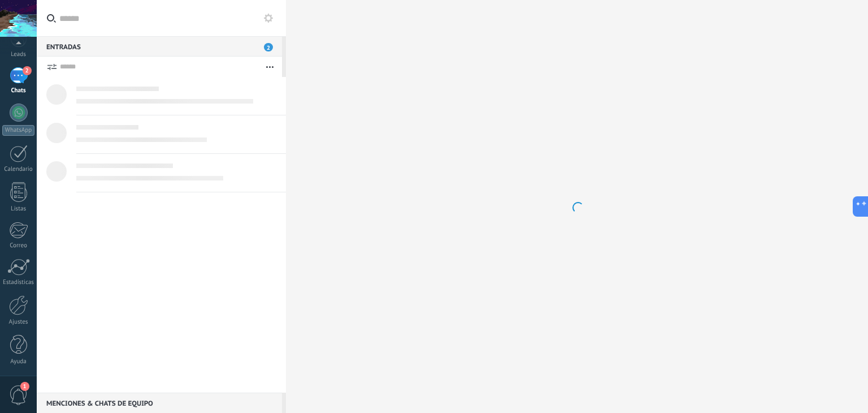 The width and height of the screenshot is (868, 413). What do you see at coordinates (25, 386) in the screenshot?
I see `span: 1` at bounding box center [25, 386].